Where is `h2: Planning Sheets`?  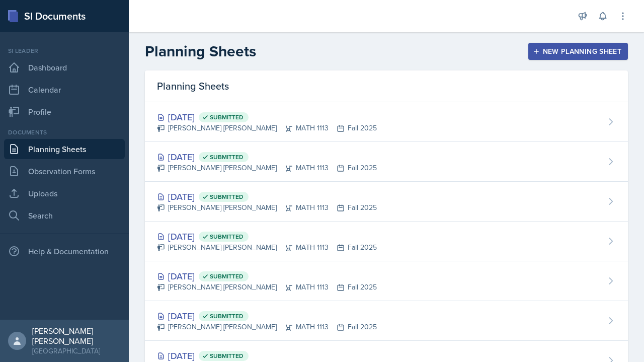 h2: Planning Sheets is located at coordinates (200, 51).